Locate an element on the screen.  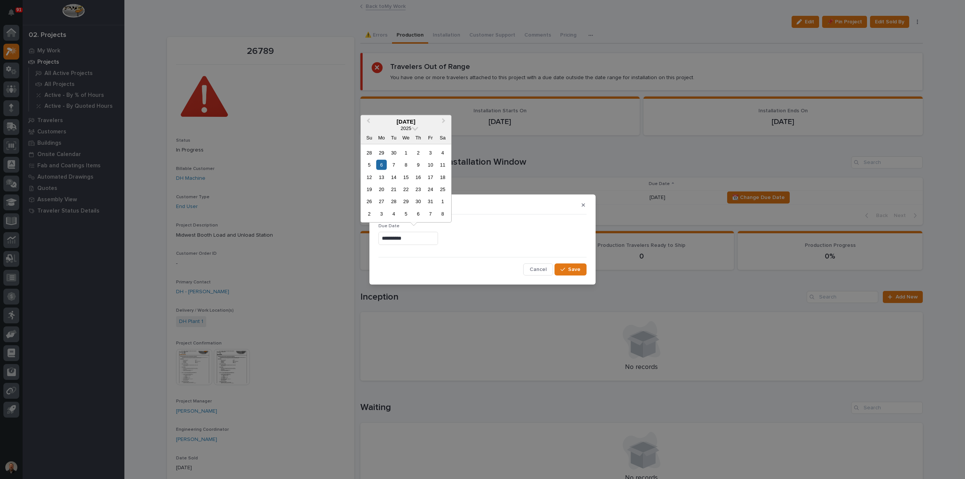
button: Previous Month is located at coordinates (368, 122).